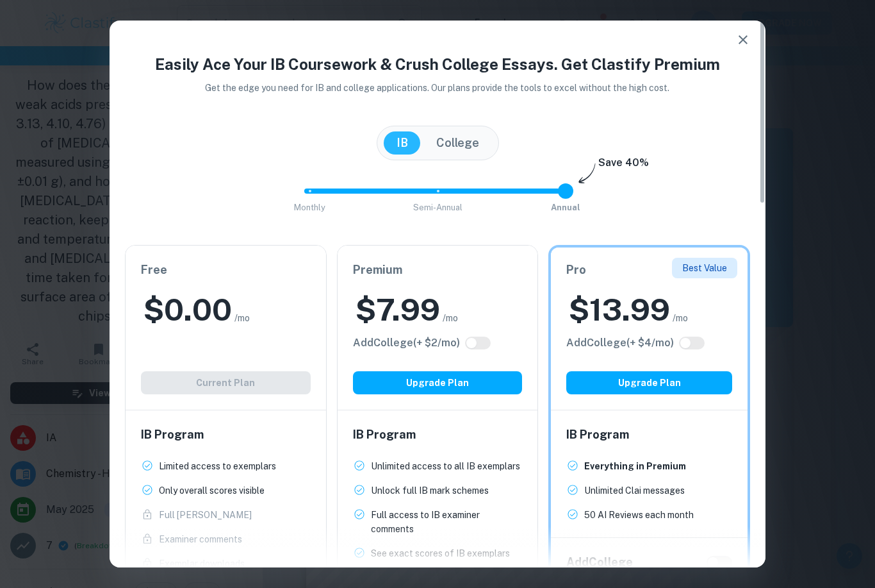  I want to click on button: College, so click(457, 143).